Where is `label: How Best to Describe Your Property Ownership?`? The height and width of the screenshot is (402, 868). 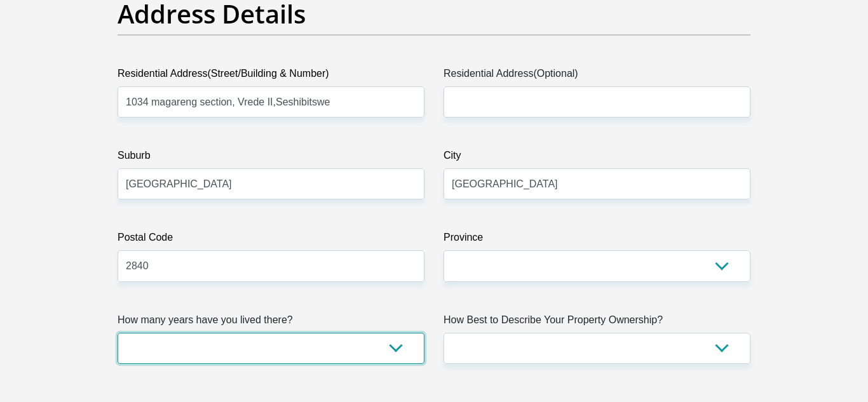 label: How Best to Describe Your Property Ownership? is located at coordinates (597, 322).